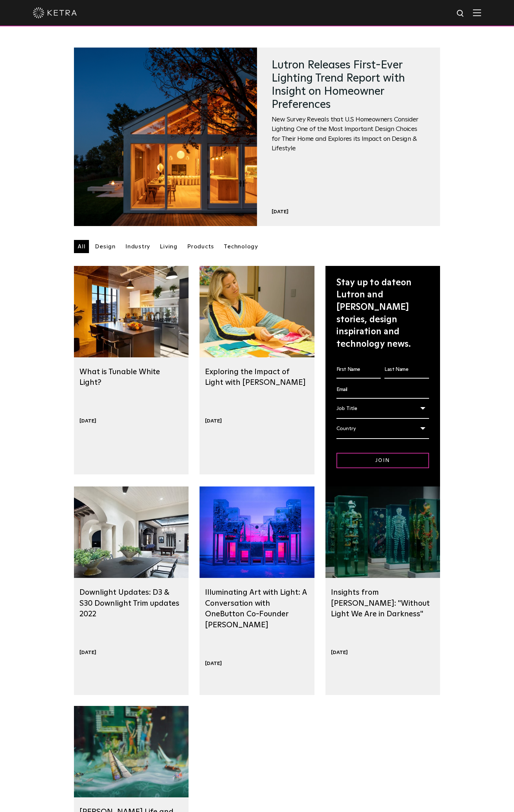 Image resolution: width=514 pixels, height=812 pixels. What do you see at coordinates (105, 247) in the screenshot?
I see `a: Design` at bounding box center [105, 247].